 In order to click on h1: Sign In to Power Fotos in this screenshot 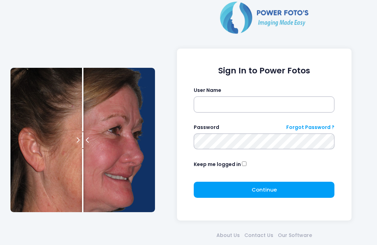, I will do `click(264, 70)`.